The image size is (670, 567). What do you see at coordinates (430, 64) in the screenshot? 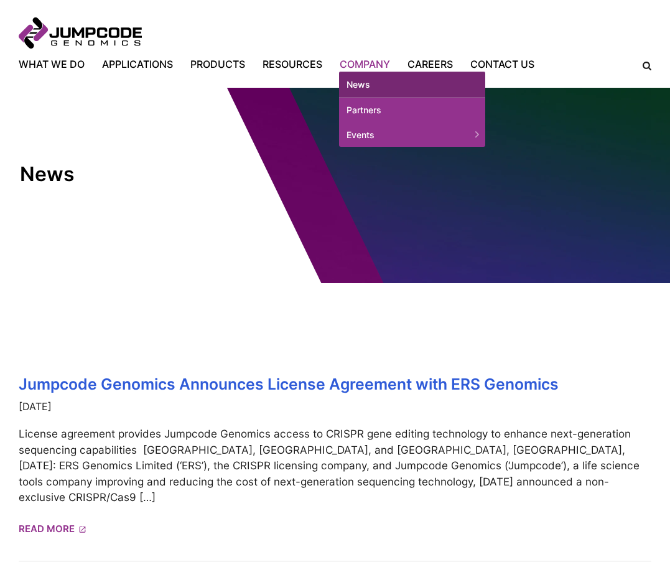
I see `a: Careers` at bounding box center [430, 64].